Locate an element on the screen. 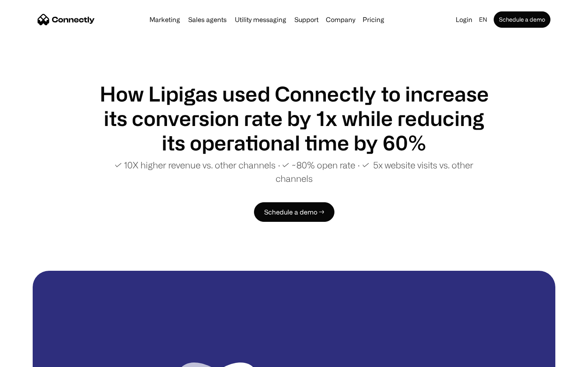 This screenshot has width=588, height=367. a: Support is located at coordinates (306, 20).